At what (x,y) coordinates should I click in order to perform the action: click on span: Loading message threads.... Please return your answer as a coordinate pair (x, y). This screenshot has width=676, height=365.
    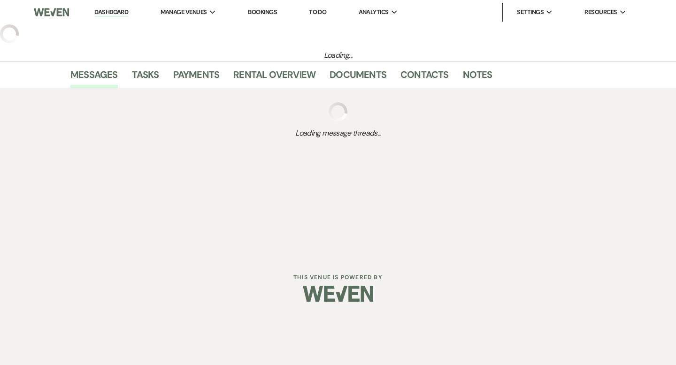
    Looking at the image, I should click on (338, 133).